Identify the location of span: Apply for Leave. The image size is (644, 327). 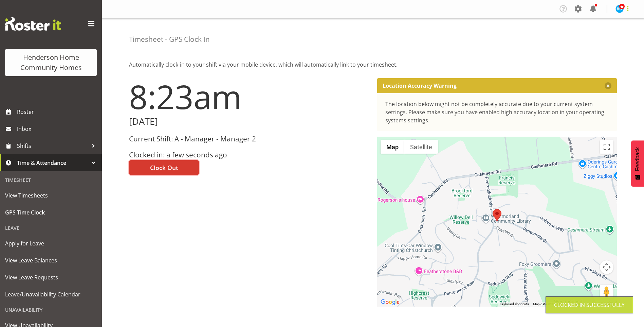
(51, 243).